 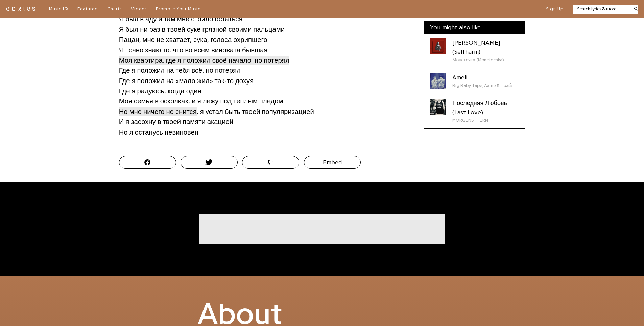 What do you see at coordinates (139, 9) in the screenshot?
I see `a: Videos` at bounding box center [139, 9].